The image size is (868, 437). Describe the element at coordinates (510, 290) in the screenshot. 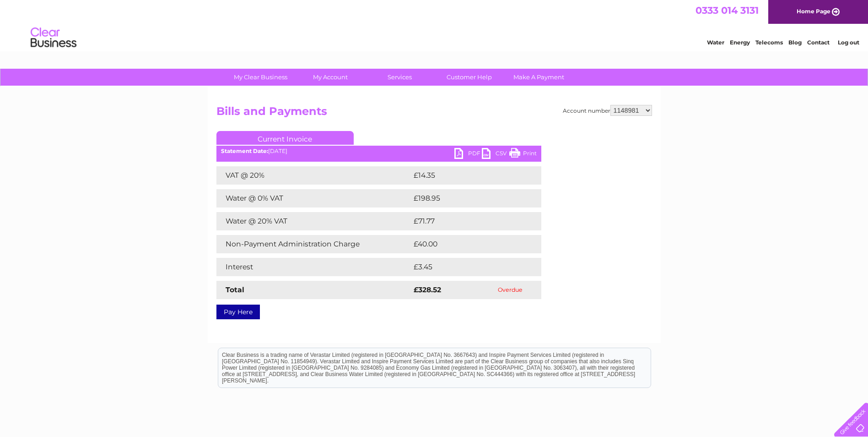

I see `td: Overdue` at that location.